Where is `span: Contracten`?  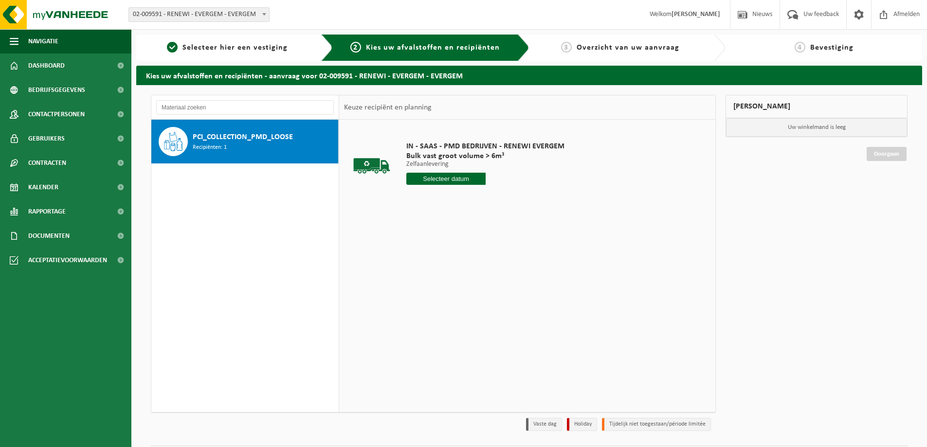
span: Contracten is located at coordinates (47, 163).